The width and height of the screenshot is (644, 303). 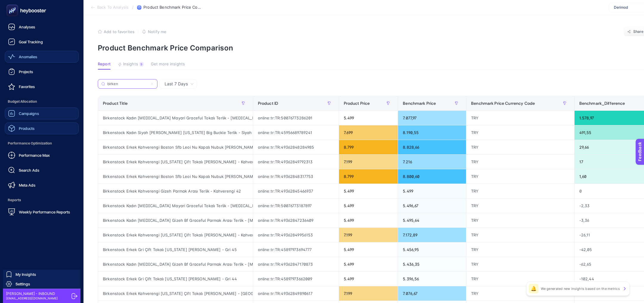 I want to click on div: online:tr:TR:50076773187897, so click(x=296, y=205).